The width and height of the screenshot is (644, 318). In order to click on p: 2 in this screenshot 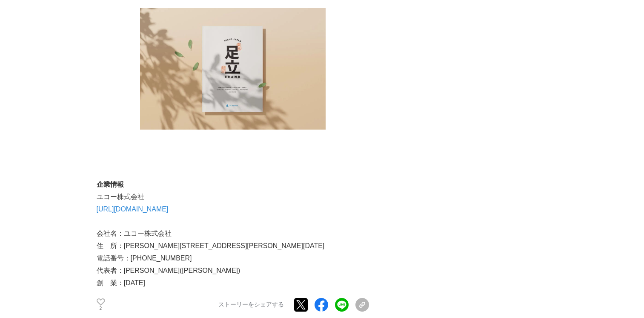, I will do `click(101, 308)`.